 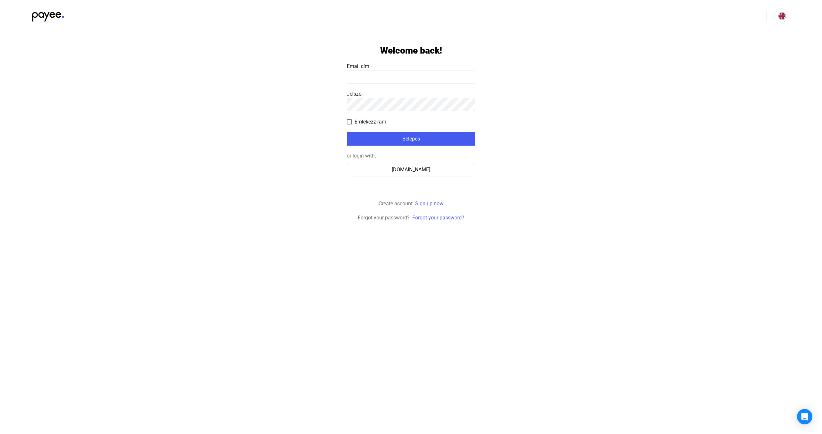 What do you see at coordinates (358, 66) in the screenshot?
I see `span: Email cím` at bounding box center [358, 66].